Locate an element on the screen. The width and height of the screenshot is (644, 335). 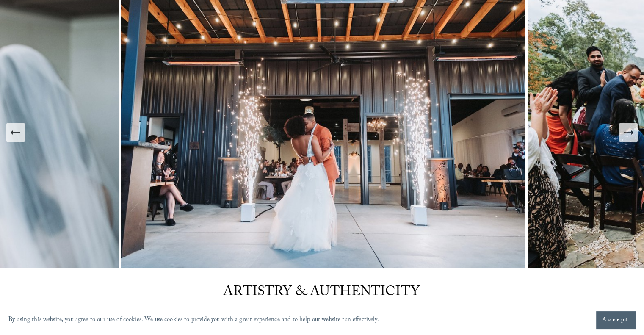
button: Accept is located at coordinates (616, 320).